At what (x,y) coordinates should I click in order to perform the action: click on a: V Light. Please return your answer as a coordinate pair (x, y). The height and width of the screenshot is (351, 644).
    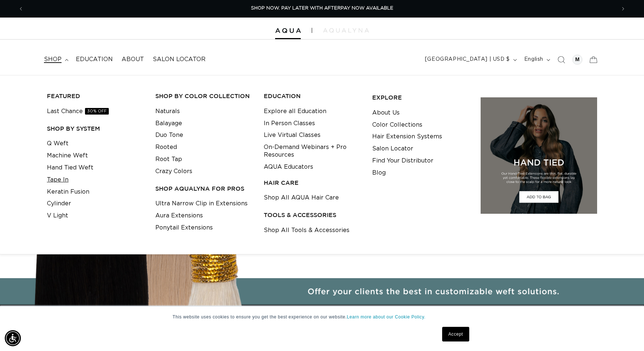
    Looking at the image, I should click on (58, 216).